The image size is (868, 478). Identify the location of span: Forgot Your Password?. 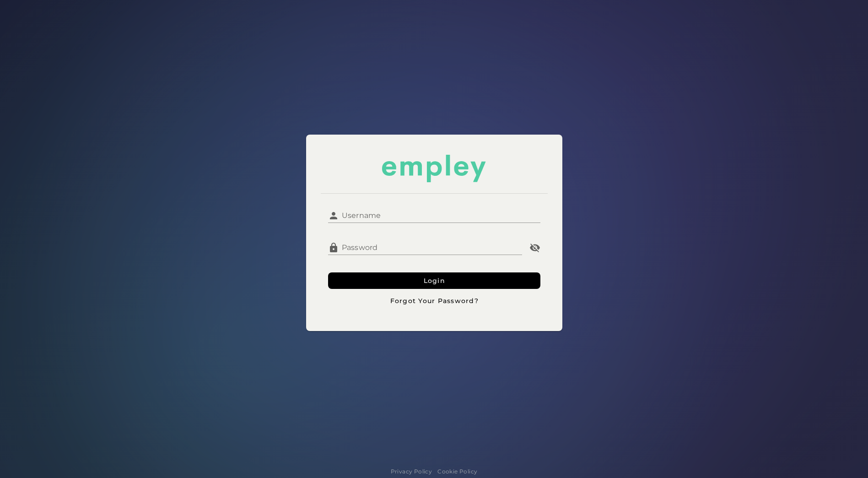
(434, 301).